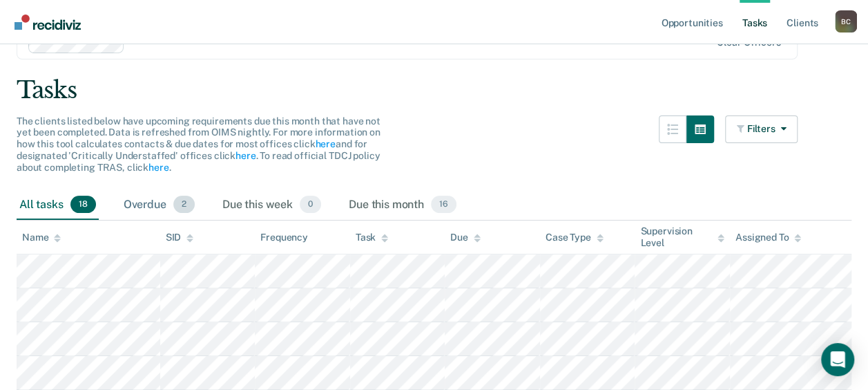 This screenshot has width=868, height=390. What do you see at coordinates (57, 206) in the screenshot?
I see `div: All tasks18` at bounding box center [57, 206].